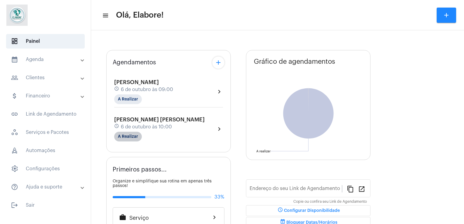 Image resolution: width=464 pixels, height=224 pixels. What do you see at coordinates (308, 211) in the screenshot?
I see `button: Configurar Disponibilidade` at bounding box center [308, 211].